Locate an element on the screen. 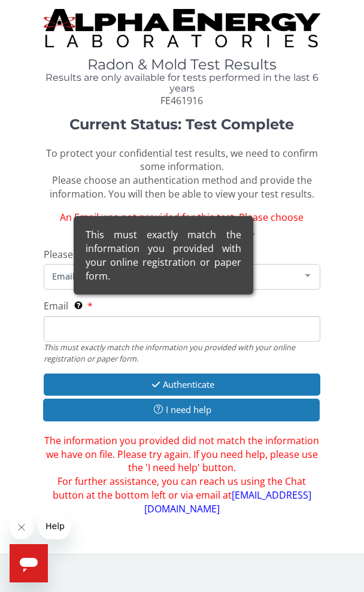  strong: Current Status: Test Complete is located at coordinates (181, 124).